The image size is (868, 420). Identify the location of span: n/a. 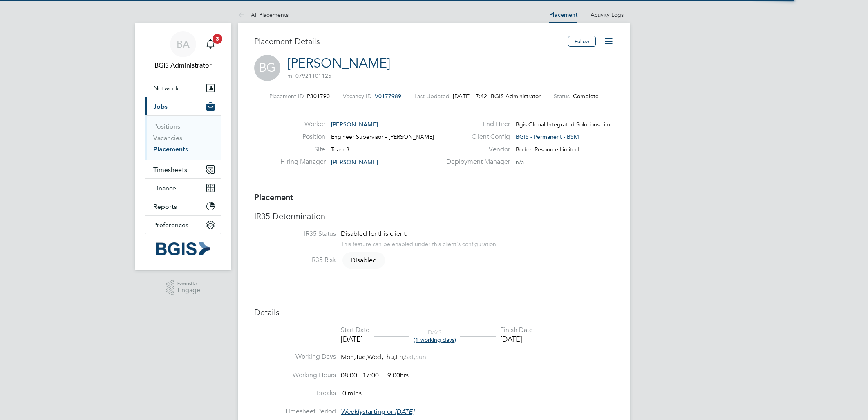
(520, 162).